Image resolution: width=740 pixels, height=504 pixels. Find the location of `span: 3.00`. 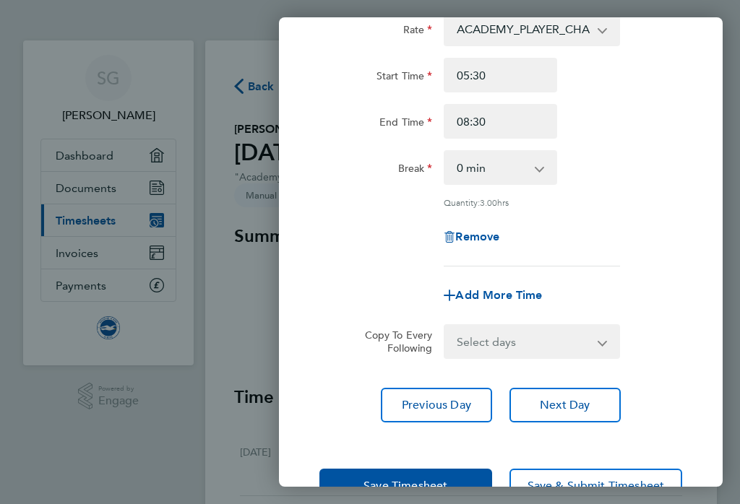

span: 3.00 is located at coordinates (488, 202).